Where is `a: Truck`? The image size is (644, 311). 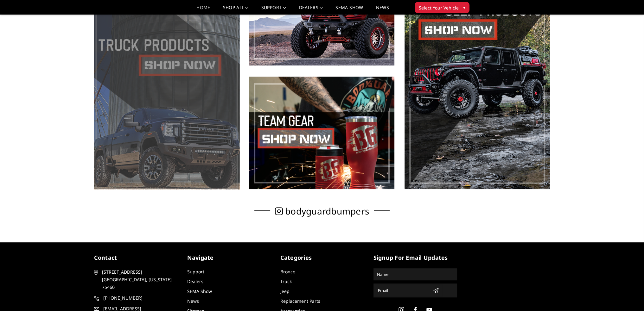 a: Truck is located at coordinates (286, 281).